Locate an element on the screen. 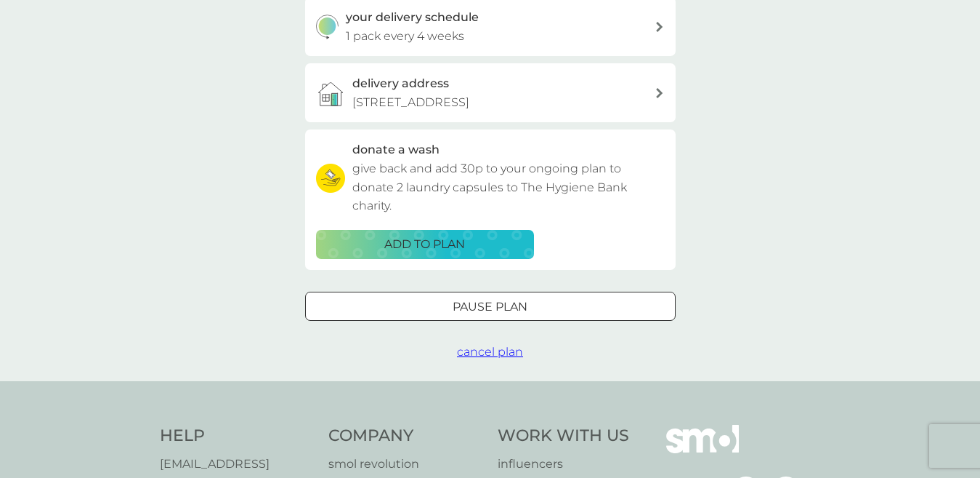 The image size is (980, 478). p: ADD TO PLAN is located at coordinates (424, 244).